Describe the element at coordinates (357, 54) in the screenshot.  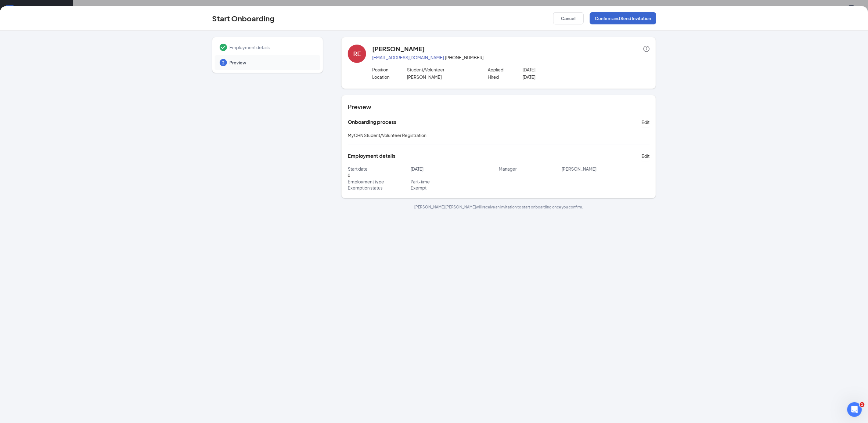
I see `div: RE` at that location.